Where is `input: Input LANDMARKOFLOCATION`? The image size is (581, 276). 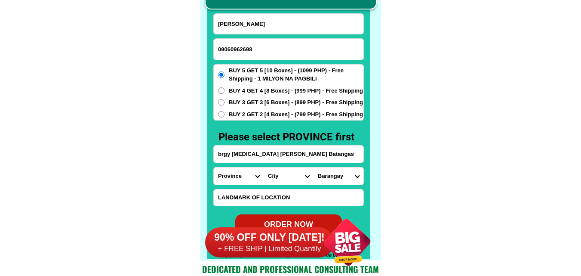 input: Input LANDMARKOFLOCATION is located at coordinates (289, 197).